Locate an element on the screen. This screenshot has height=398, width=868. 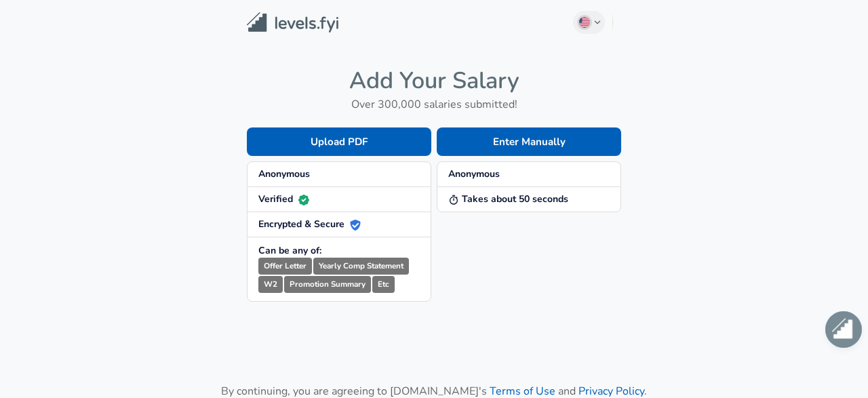
small: Offer Letter is located at coordinates (285, 266).